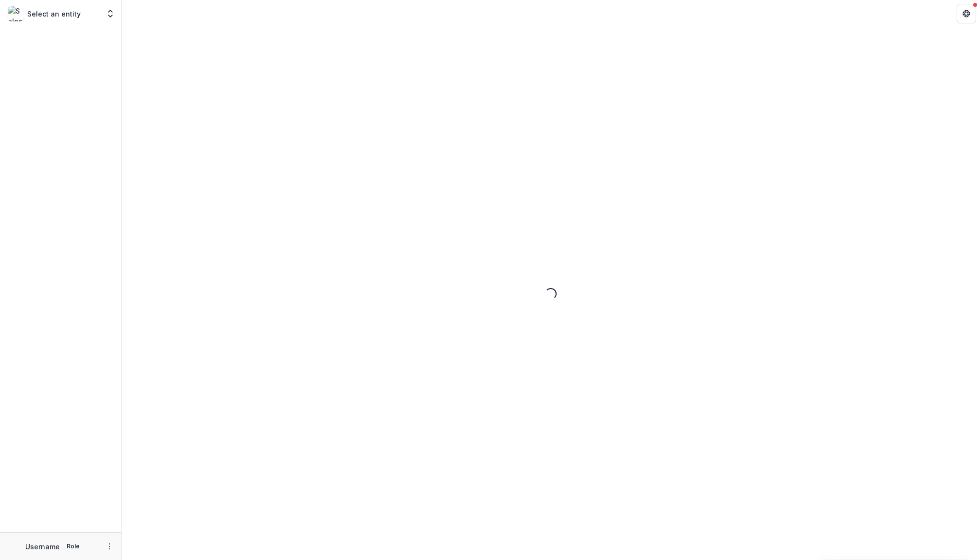 The height and width of the screenshot is (560, 980). I want to click on img: Select an entity, so click(16, 13).